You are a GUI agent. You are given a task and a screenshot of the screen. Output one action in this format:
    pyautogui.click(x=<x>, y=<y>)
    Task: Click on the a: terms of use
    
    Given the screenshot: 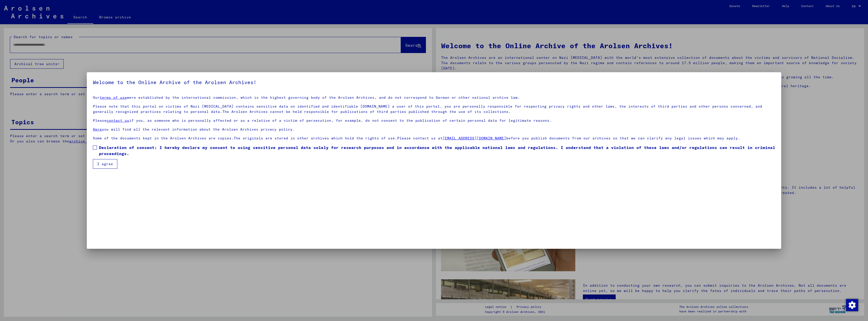 What is the action you would take?
    pyautogui.click(x=114, y=98)
    